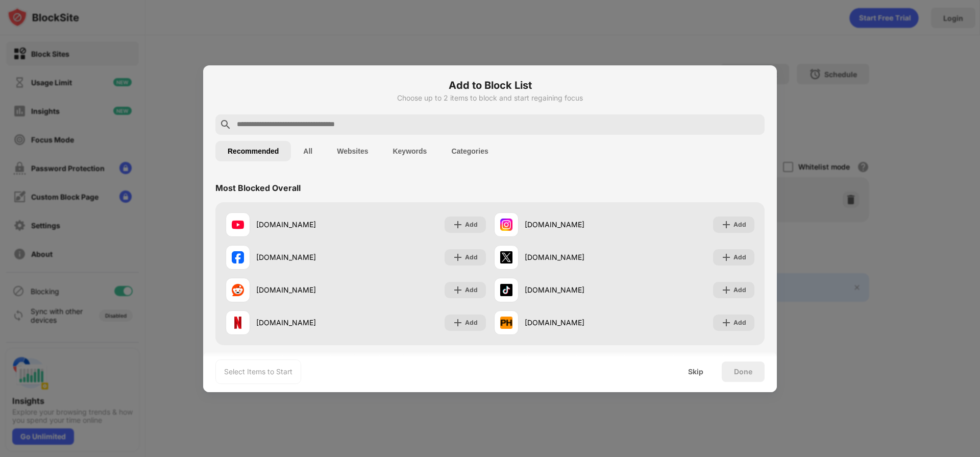 Image resolution: width=980 pixels, height=457 pixels. I want to click on button: Keywords, so click(409, 151).